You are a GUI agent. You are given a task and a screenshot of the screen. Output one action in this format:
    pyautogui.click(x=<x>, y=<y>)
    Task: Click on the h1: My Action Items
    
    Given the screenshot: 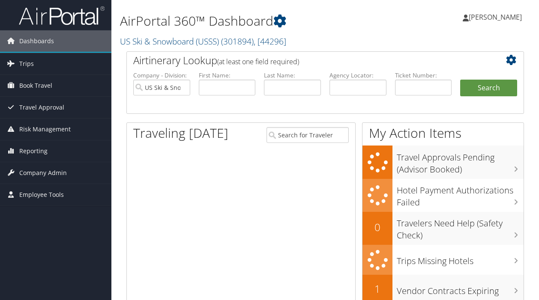 What is the action you would take?
    pyautogui.click(x=443, y=133)
    